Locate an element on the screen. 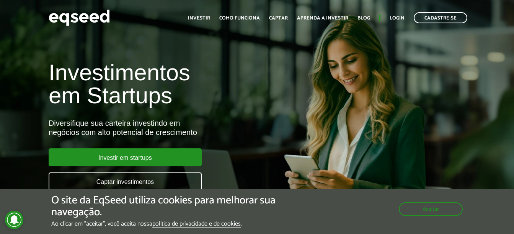 This screenshot has width=514, height=234. a: Investir is located at coordinates (199, 18).